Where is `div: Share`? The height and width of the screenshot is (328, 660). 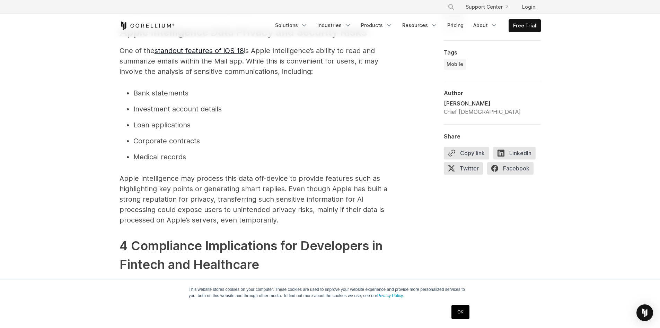 div: Share is located at coordinates (493, 136).